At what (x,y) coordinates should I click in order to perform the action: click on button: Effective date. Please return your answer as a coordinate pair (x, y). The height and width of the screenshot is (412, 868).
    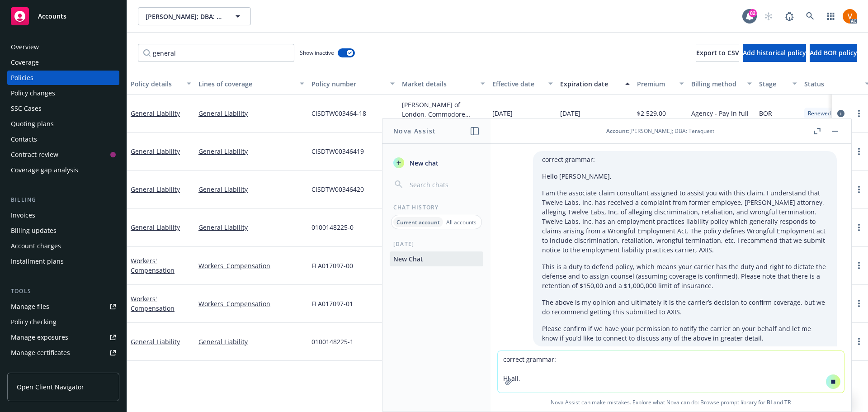
    Looking at the image, I should click on (523, 84).